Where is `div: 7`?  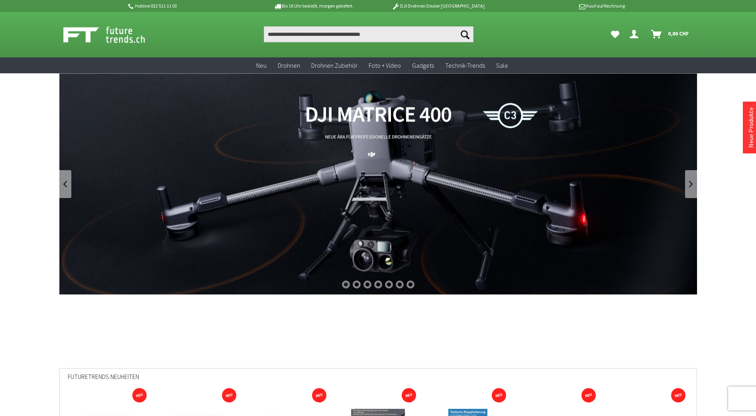 div: 7 is located at coordinates (410, 284).